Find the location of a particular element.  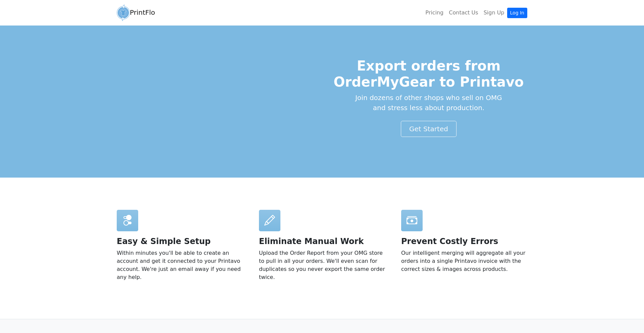

a: PrintFlo is located at coordinates (136, 13).